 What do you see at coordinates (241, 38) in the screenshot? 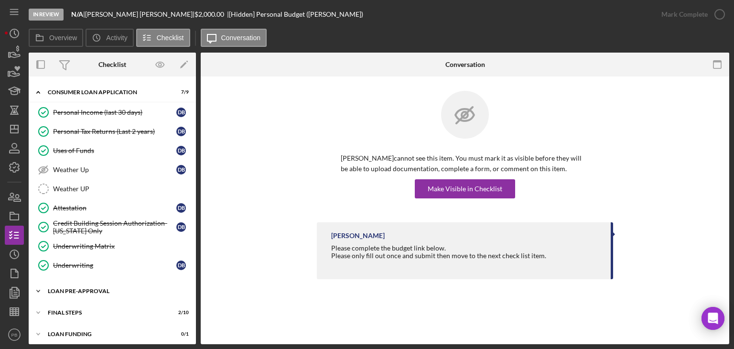
I see `label: Conversation` at bounding box center [241, 38].